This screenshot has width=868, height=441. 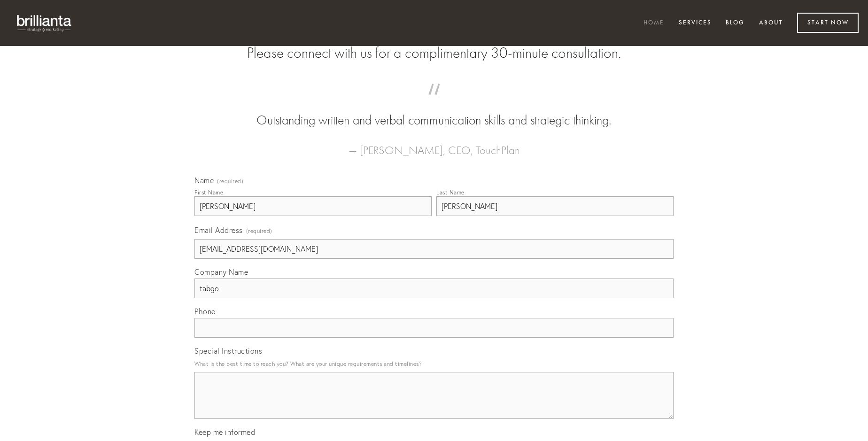 I want to click on a: About, so click(x=771, y=23).